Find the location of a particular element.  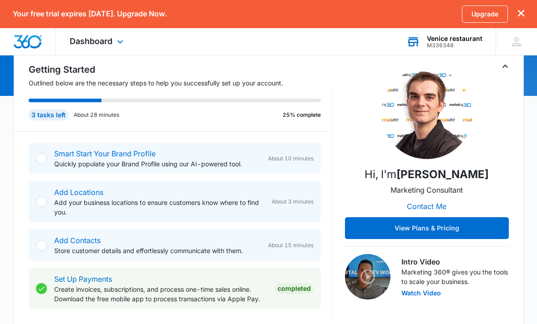

p: Outlined below are the necessary steps to help you successfully set up your account. is located at coordinates (180, 83).